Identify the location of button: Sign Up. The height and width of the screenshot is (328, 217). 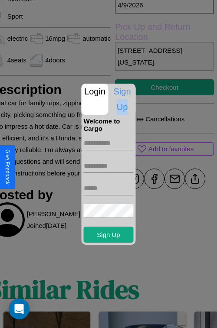
(108, 235).